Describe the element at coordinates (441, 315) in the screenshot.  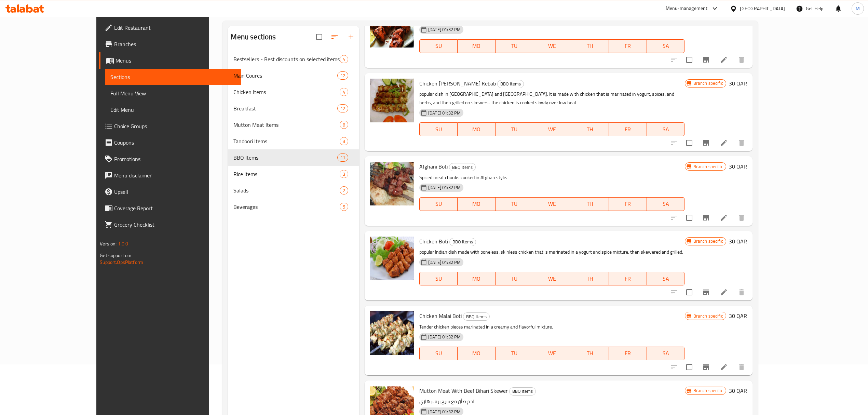
I see `span: Chicken Malai Boti` at that location.